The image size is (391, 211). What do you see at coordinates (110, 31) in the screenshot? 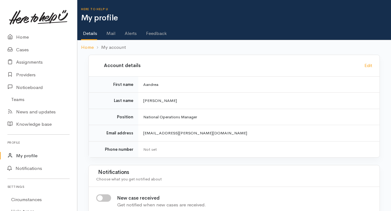
I see `a: Mail` at bounding box center [110, 31].